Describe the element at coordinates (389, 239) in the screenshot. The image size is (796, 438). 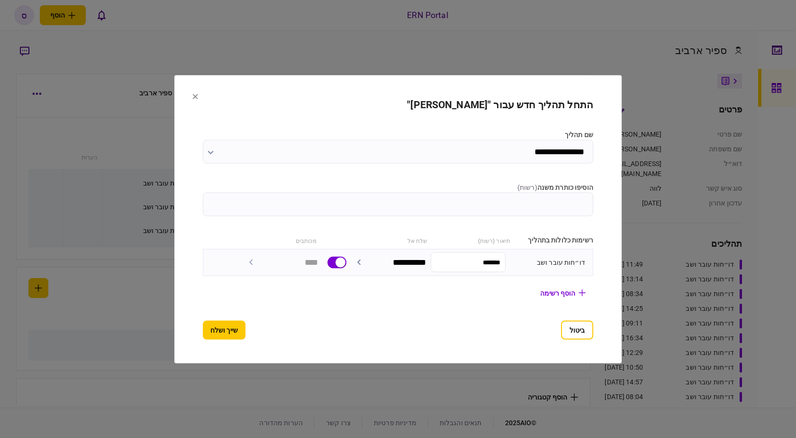
I see `div: שלח אל` at that location.